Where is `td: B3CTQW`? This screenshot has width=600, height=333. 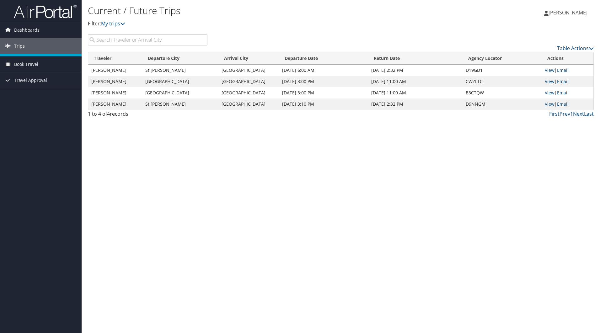
td: B3CTQW is located at coordinates (502, 93).